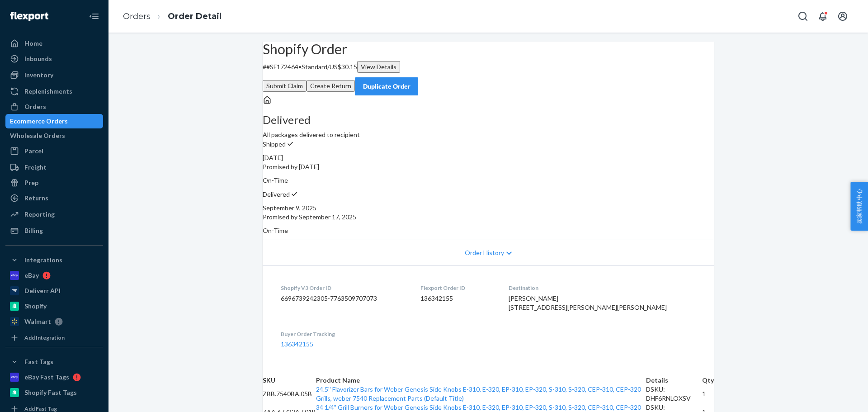  Describe the element at coordinates (47, 377) in the screenshot. I see `div: eBay Fast Tags` at that location.